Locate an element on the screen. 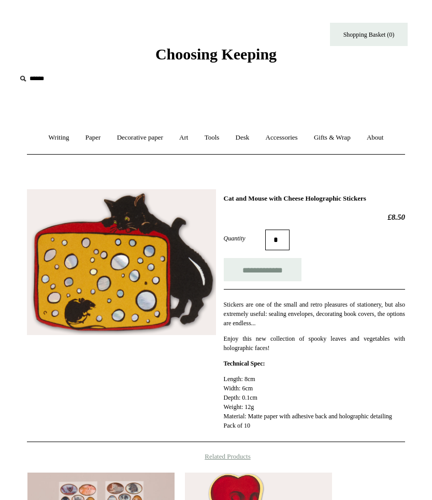  a: Decorative paper is located at coordinates (140, 138).